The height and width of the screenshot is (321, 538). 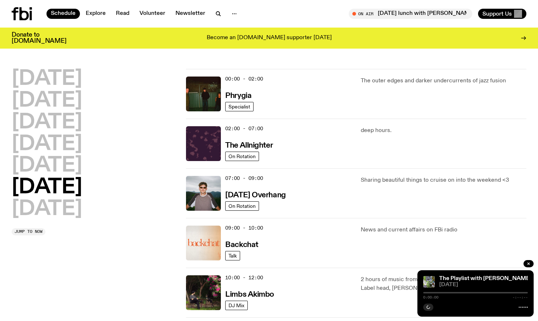 What do you see at coordinates (443, 180) in the screenshot?
I see `p: Sharing beautiful things to cruise on into the weekend <3` at bounding box center [443, 180].